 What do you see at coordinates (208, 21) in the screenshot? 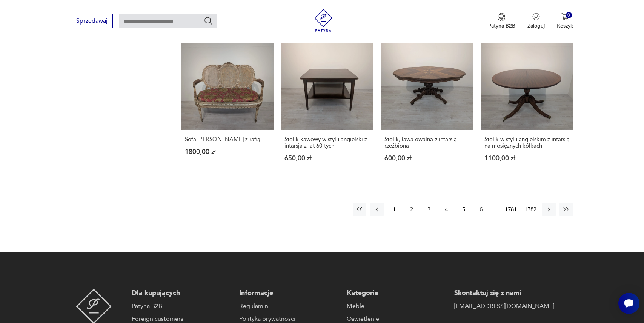
I see `button: Szukaj` at bounding box center [208, 21].